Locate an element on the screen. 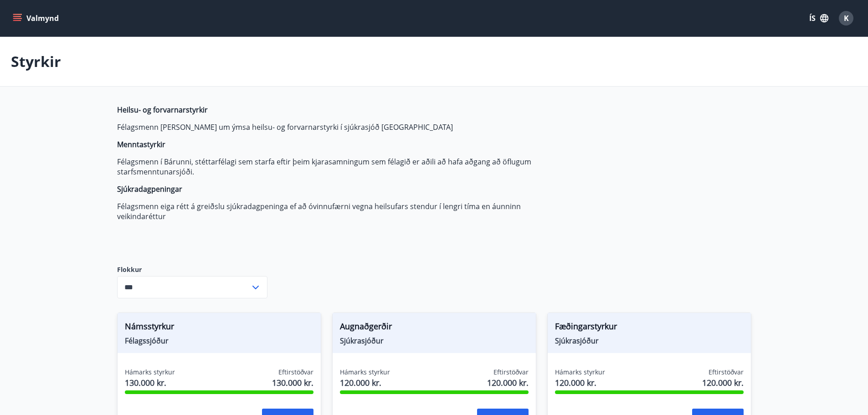 This screenshot has height=415, width=868. button: ÍS is located at coordinates (818, 18).